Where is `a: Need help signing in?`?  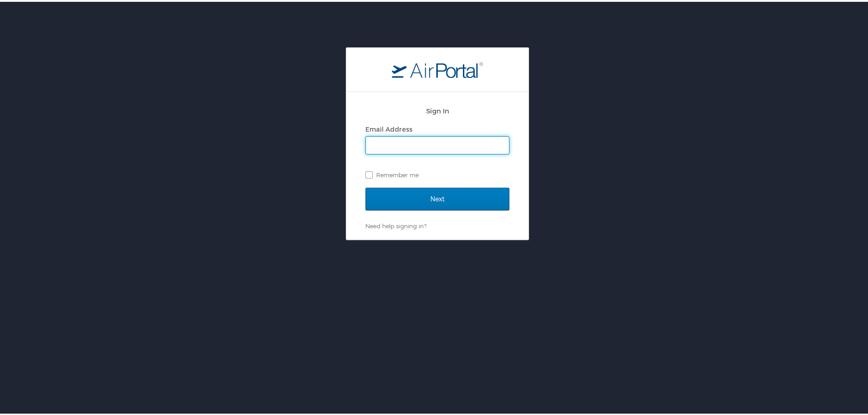
a: Need help signing in? is located at coordinates (396, 224).